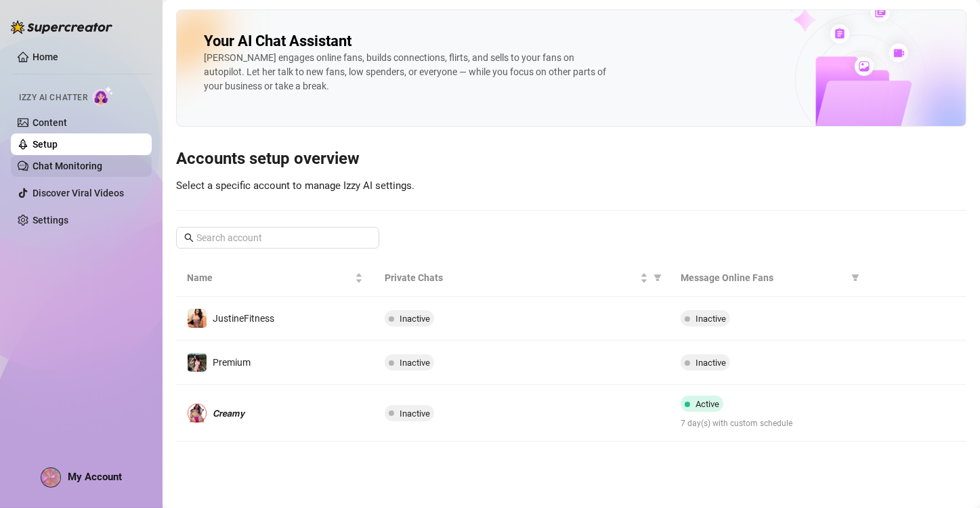  What do you see at coordinates (279, 238) in the screenshot?
I see `input: Search account` at bounding box center [279, 238].